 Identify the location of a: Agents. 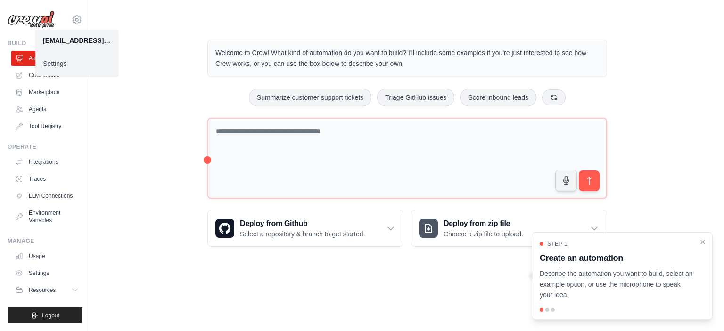
(47, 109).